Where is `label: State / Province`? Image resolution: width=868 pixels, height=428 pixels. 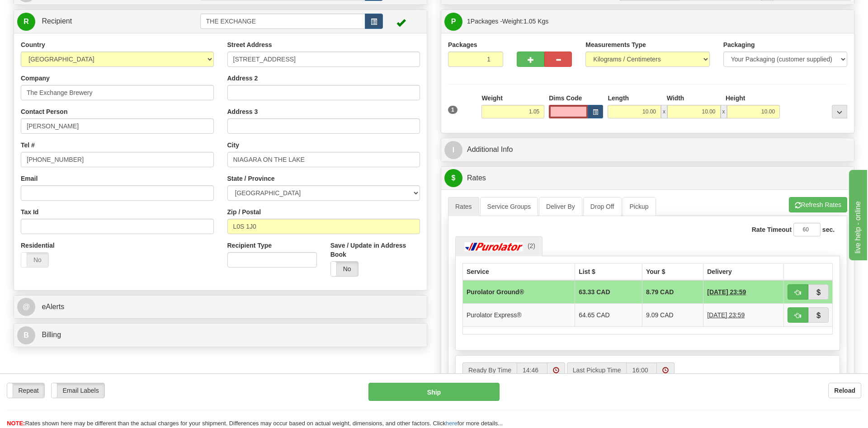 label: State / Province is located at coordinates (251, 178).